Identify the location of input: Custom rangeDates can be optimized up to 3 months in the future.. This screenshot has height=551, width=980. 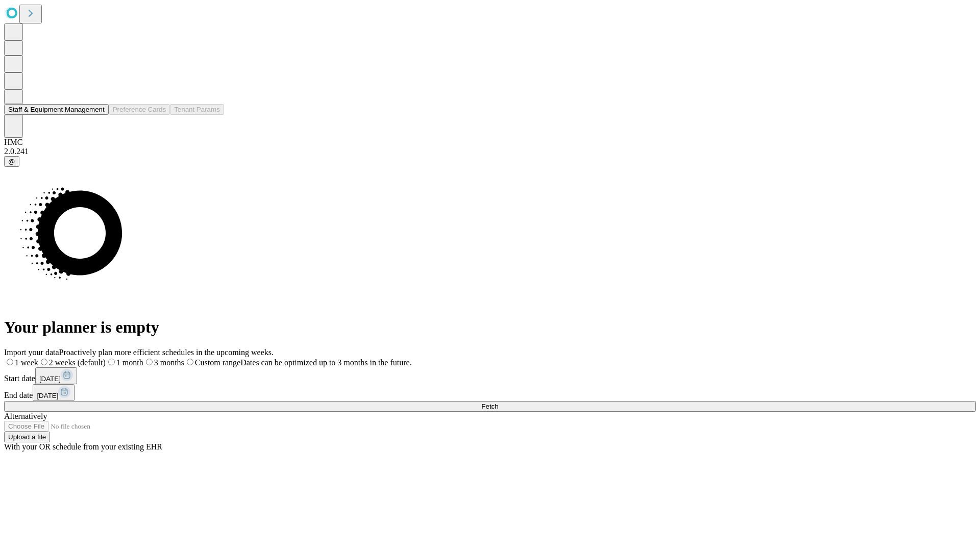
(190, 362).